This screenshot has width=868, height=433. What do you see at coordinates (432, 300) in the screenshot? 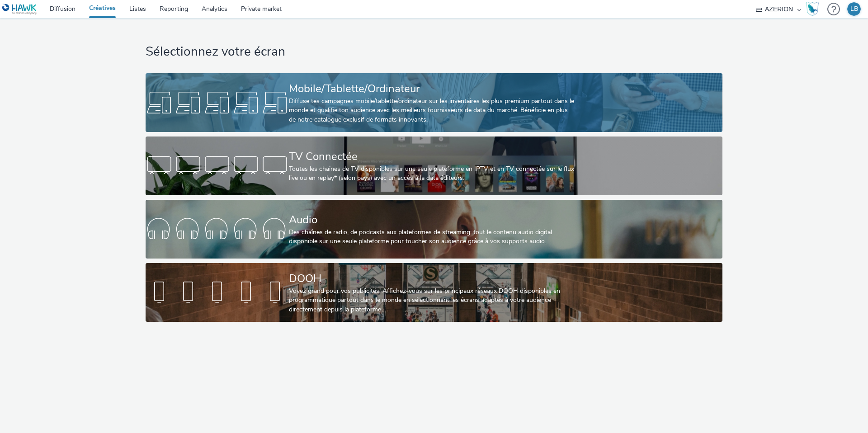
I see `div: Voyez grand pour vos publicités! Affichez-vous sur les principaux réseaux DOOH disponibles en pro...` at bounding box center [432, 300].